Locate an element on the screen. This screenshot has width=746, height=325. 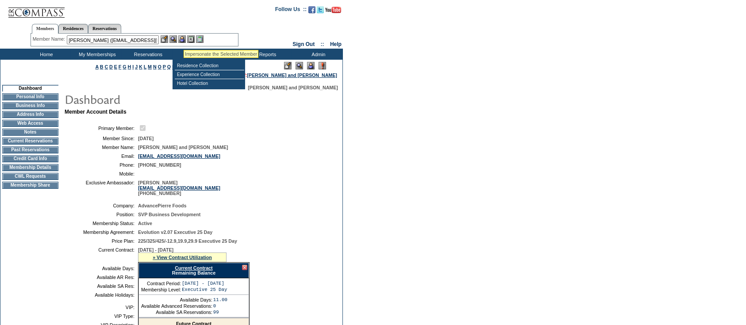
td: Reports is located at coordinates (266, 54).